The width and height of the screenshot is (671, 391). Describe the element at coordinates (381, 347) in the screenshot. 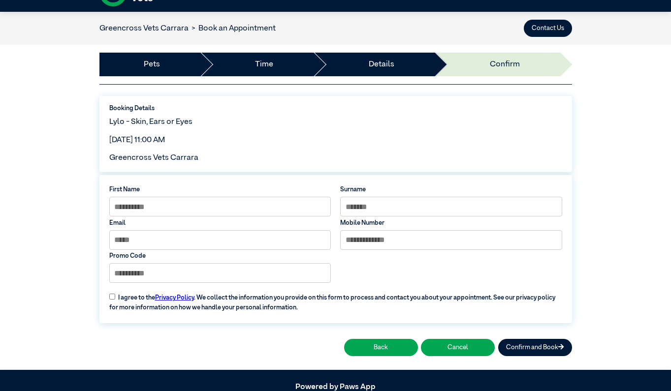

I see `button: Back` at that location.